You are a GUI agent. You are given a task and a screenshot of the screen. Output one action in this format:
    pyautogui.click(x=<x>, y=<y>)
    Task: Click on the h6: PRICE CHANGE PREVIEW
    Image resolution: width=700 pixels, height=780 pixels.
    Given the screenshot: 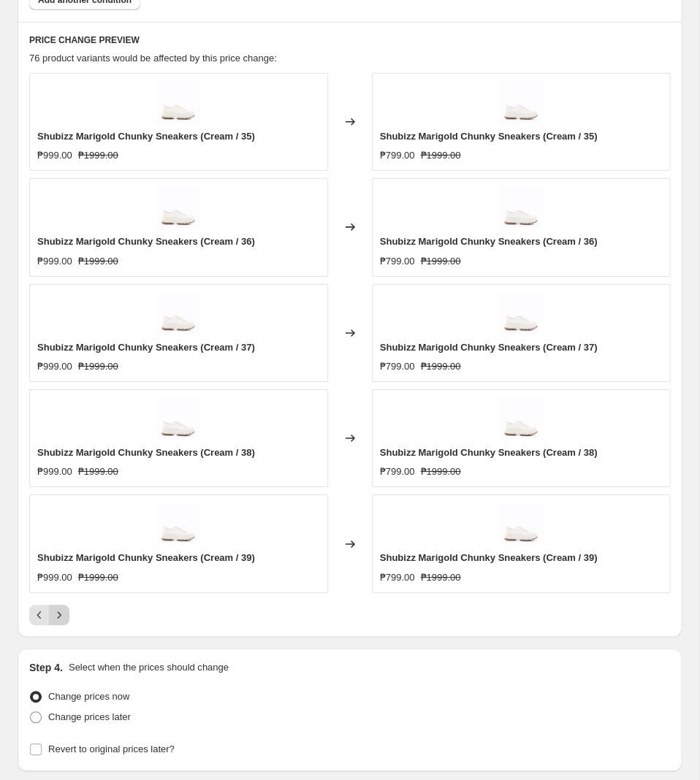 What is the action you would take?
    pyautogui.click(x=349, y=40)
    